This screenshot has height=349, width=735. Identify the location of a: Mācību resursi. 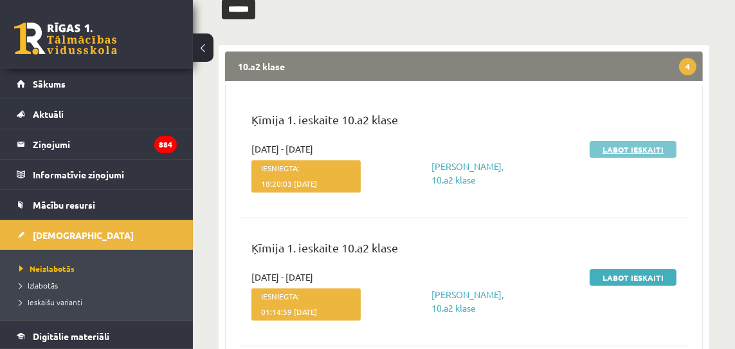
(97, 205).